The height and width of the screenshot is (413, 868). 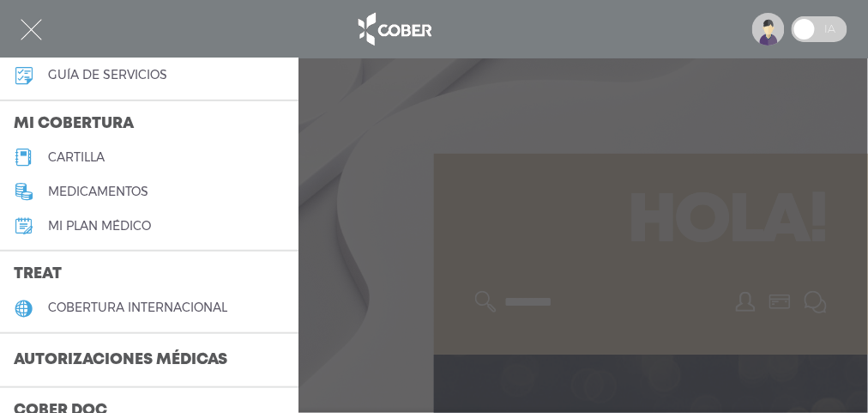 What do you see at coordinates (394, 29) in the screenshot?
I see `img: logo_cober_home-white.png` at bounding box center [394, 29].